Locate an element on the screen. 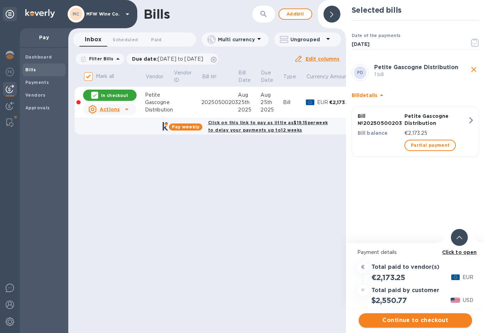 This screenshot has width=484, height=333. p: Due date : is located at coordinates (169, 59).